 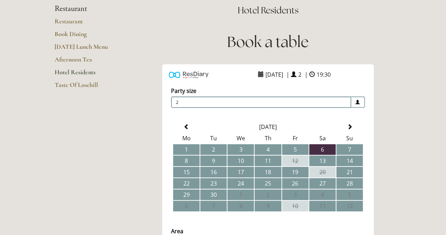 What do you see at coordinates (268, 42) in the screenshot?
I see `h1: Book a table` at bounding box center [268, 42].